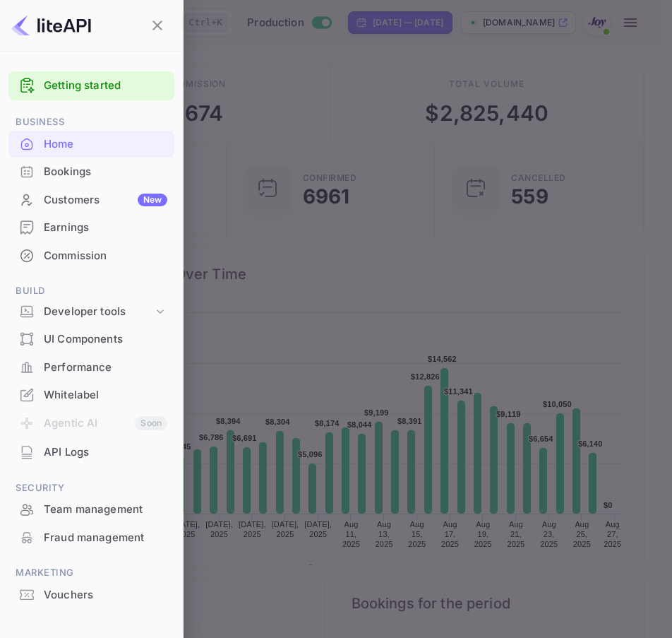 The image size is (672, 638). Describe the element at coordinates (91, 199) in the screenshot. I see `a: CustomersNew` at that location.